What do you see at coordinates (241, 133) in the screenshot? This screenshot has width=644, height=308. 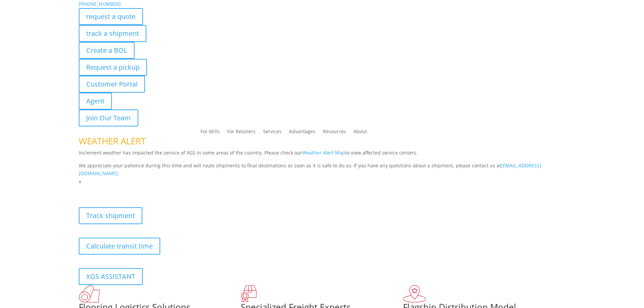 I see `a: For Retailers` at bounding box center [241, 133].